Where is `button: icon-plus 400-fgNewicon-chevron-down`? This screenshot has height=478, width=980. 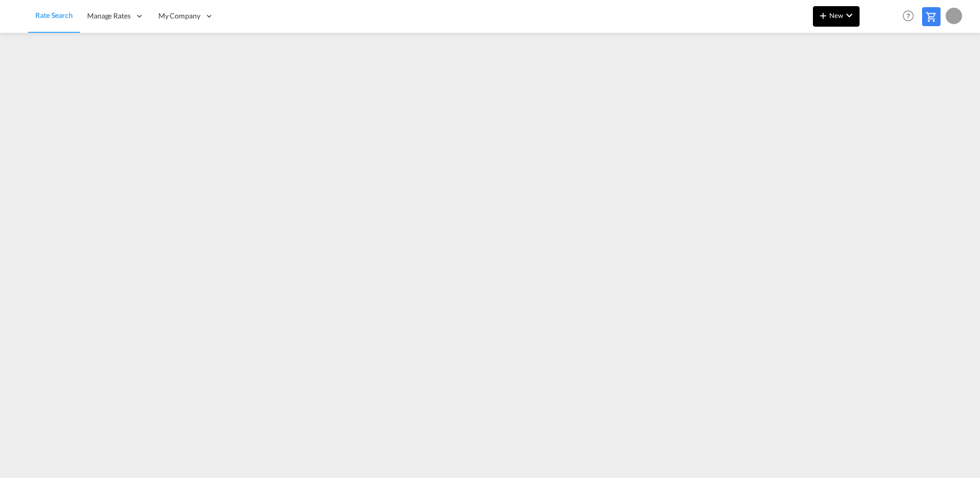
button: icon-plus 400-fgNewicon-chevron-down is located at coordinates (836, 16).